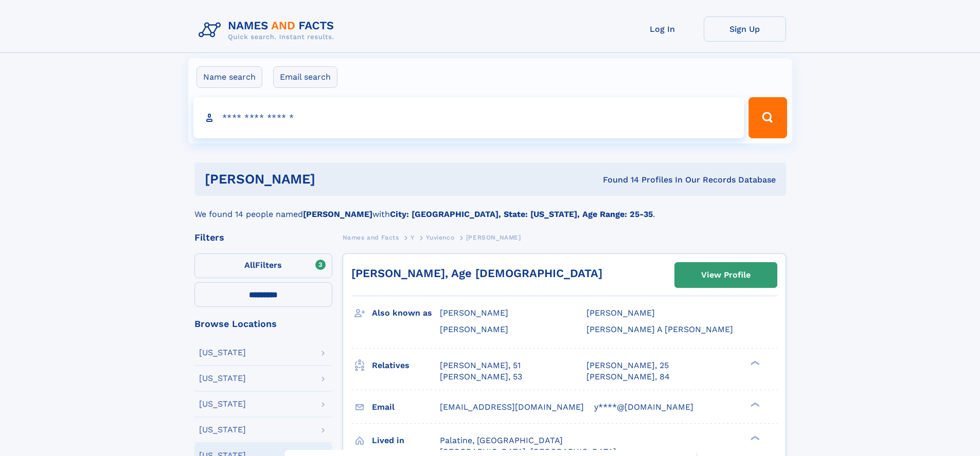 This screenshot has height=456, width=980. I want to click on a: Log In, so click(663, 29).